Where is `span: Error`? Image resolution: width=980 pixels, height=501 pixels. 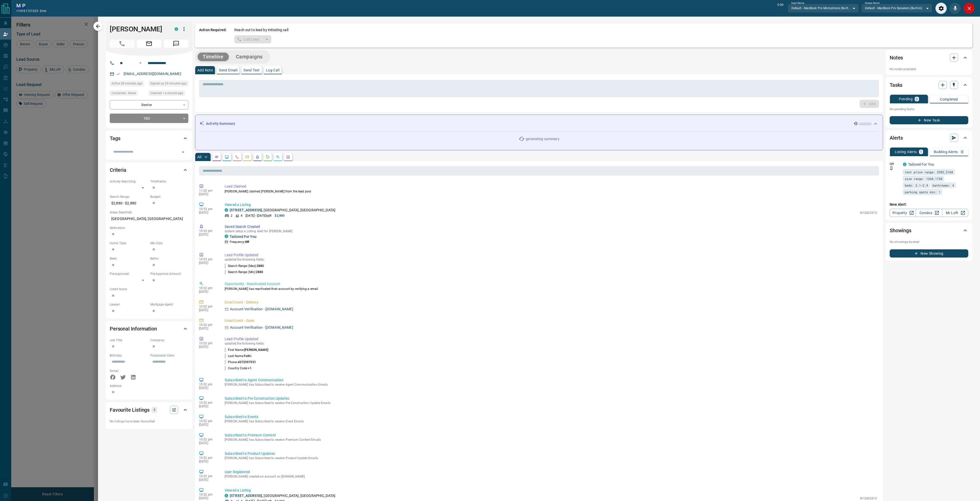 span: Error is located at coordinates (43, 11).